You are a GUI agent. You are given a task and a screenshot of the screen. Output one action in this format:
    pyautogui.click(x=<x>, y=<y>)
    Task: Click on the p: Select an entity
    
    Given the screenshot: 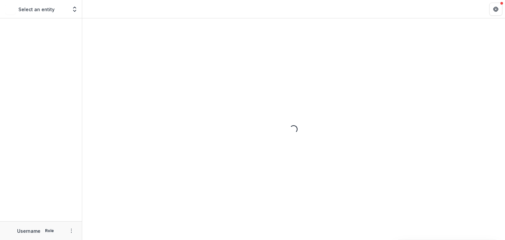 What is the action you would take?
    pyautogui.click(x=37, y=9)
    